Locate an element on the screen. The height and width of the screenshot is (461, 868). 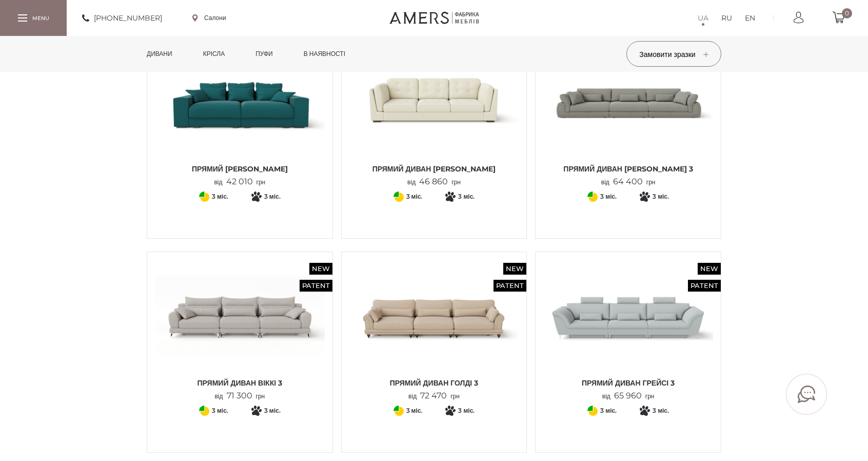
span: Прямий диван ГОЛДІ 3 is located at coordinates (434, 383).